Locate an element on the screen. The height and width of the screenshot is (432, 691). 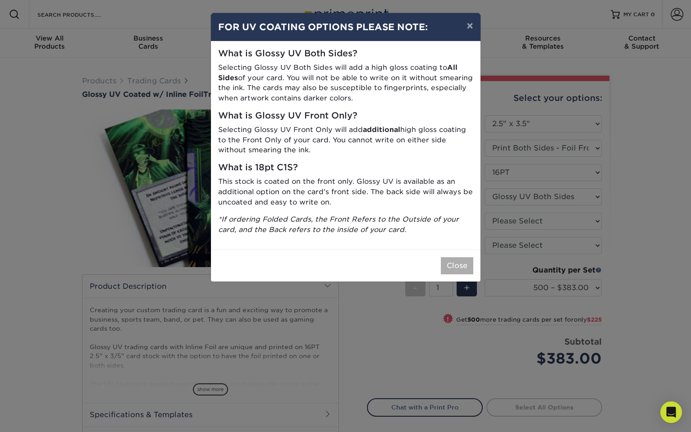
h5: What is 18pt C1S? is located at coordinates (346, 168).